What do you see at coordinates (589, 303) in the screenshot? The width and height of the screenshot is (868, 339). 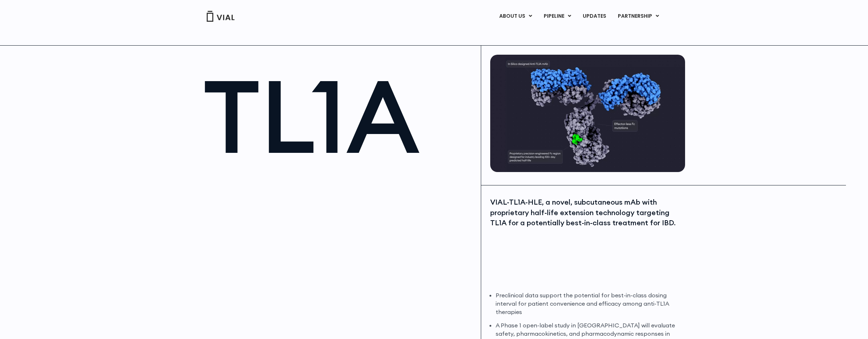 I see `li: Preclinical data support the potential for best-in-class dosing interval for patient convenience ...` at bounding box center [589, 303].